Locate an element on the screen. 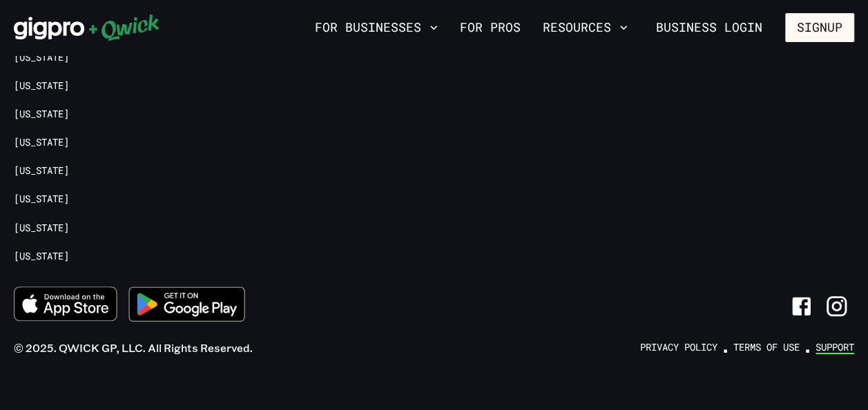 The height and width of the screenshot is (410, 868). span: © 2025. QWICK GP, LLC. All Rights Reserved. is located at coordinates (133, 348).